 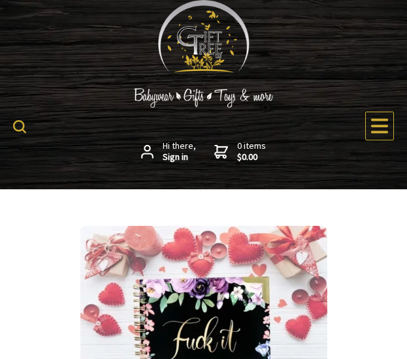 I want to click on a: Hi there,Sign in, so click(x=168, y=151).